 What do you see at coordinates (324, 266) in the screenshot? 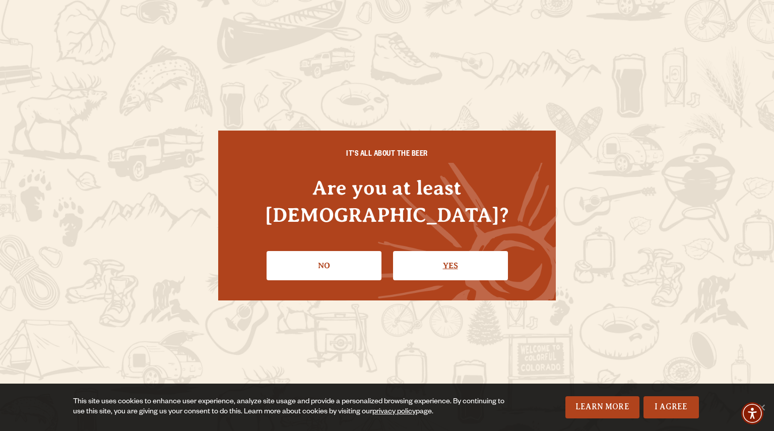
I see `a: No` at bounding box center [324, 266].